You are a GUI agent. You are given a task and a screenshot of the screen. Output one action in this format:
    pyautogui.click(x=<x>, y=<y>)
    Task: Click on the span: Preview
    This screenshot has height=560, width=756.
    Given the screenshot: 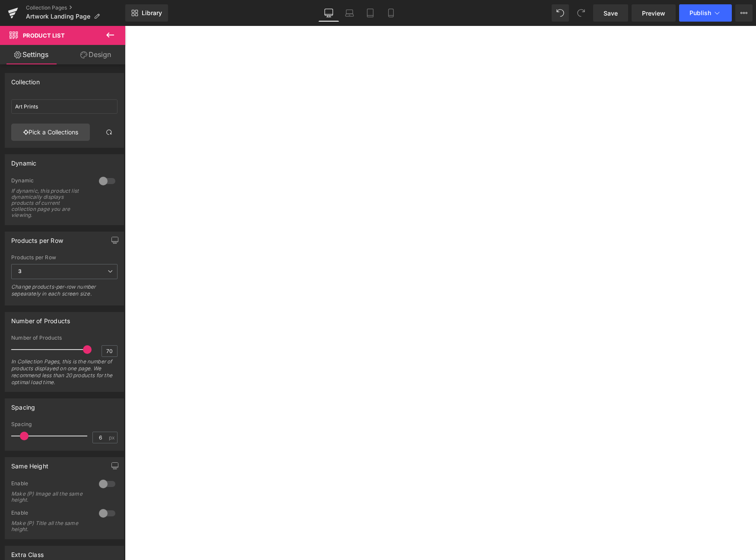 What is the action you would take?
    pyautogui.click(x=654, y=13)
    